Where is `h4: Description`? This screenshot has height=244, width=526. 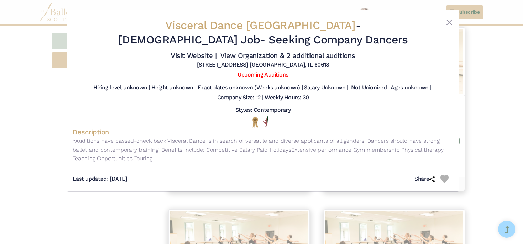
h4: Description is located at coordinates (263, 132).